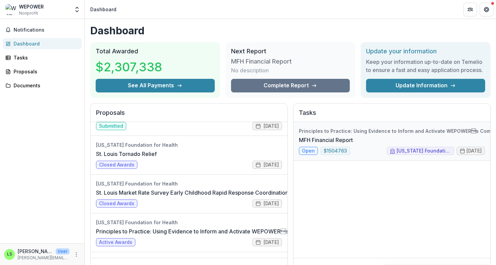 This screenshot has width=496, height=265. I want to click on h2: Total Awarded, so click(155, 51).